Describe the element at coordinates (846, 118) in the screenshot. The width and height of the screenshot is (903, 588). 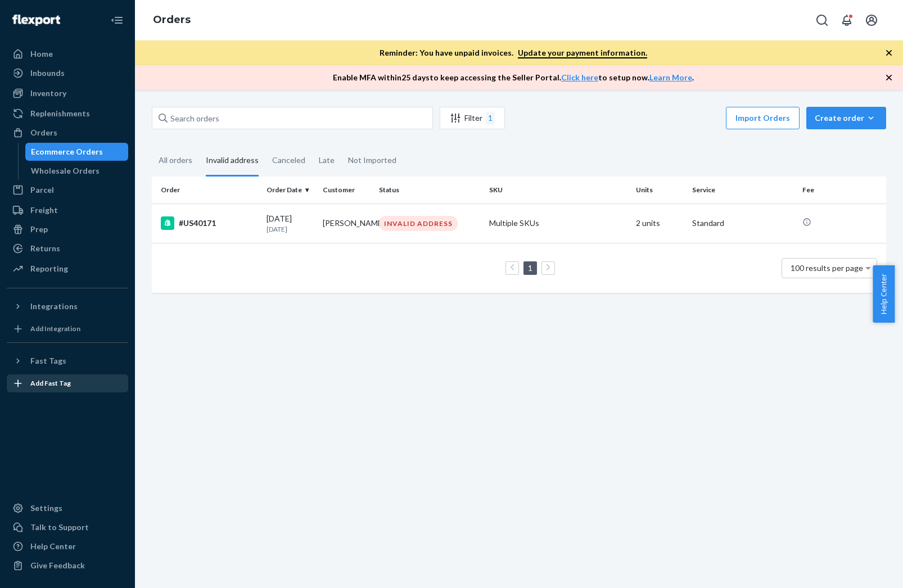
I see `div: Create order` at that location.